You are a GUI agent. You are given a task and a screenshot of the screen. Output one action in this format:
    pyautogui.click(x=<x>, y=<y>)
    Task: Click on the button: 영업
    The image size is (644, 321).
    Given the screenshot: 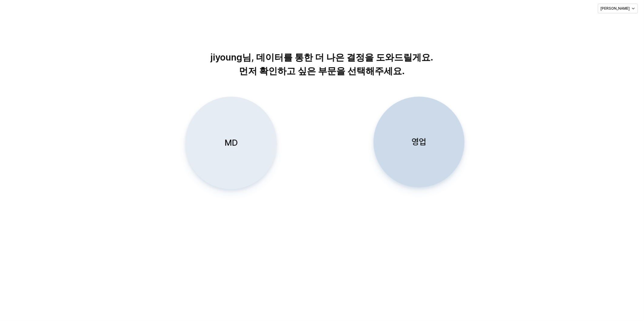 What is the action you would take?
    pyautogui.click(x=419, y=142)
    